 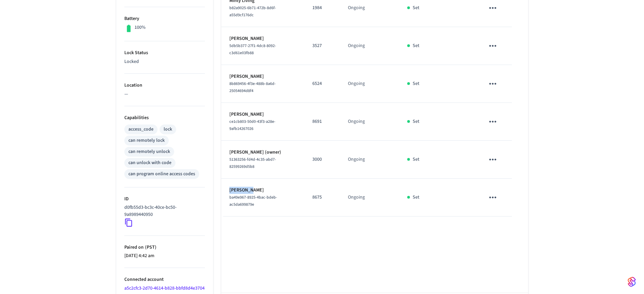 I want to click on span: ba49e967-8925-4bac-bdeb-ac5da699879e, so click(x=253, y=201).